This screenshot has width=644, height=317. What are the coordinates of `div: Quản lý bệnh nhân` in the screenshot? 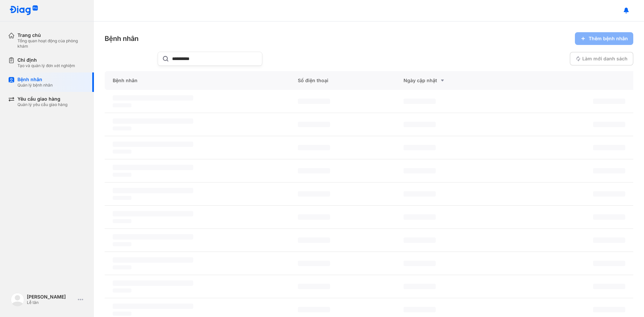 It's located at (35, 85).